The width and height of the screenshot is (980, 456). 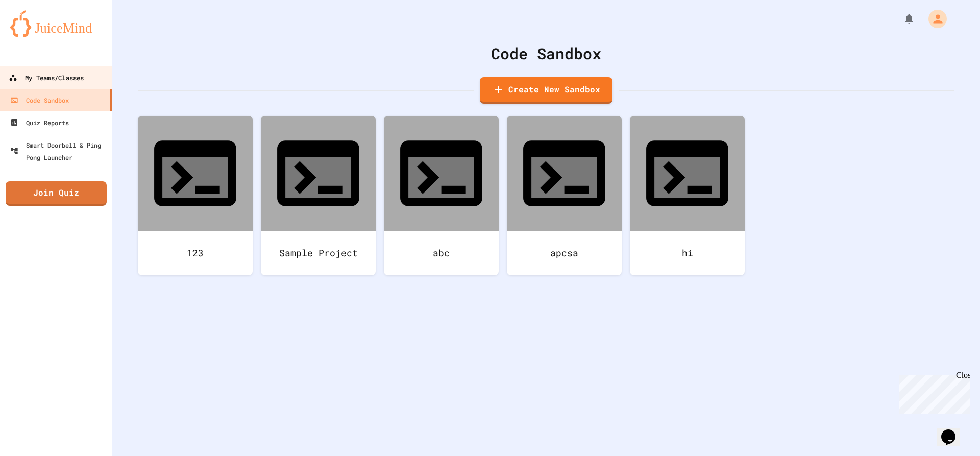 What do you see at coordinates (564, 195) in the screenshot?
I see `a: apcsa` at bounding box center [564, 195].